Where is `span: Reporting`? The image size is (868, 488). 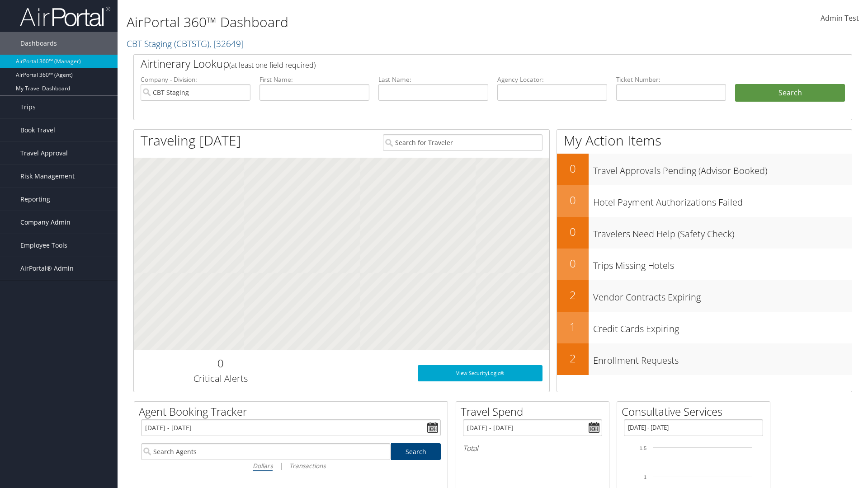 span: Reporting is located at coordinates (35, 199).